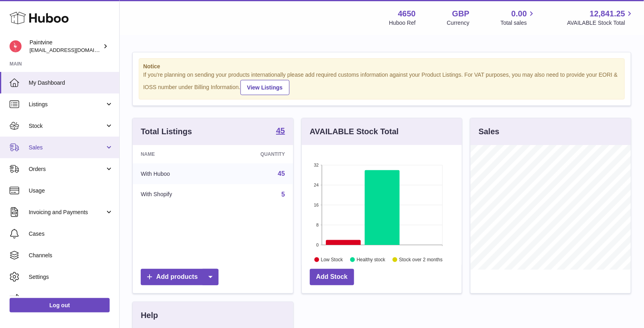  What do you see at coordinates (66, 126) in the screenshot?
I see `span: Stock` at bounding box center [66, 126].